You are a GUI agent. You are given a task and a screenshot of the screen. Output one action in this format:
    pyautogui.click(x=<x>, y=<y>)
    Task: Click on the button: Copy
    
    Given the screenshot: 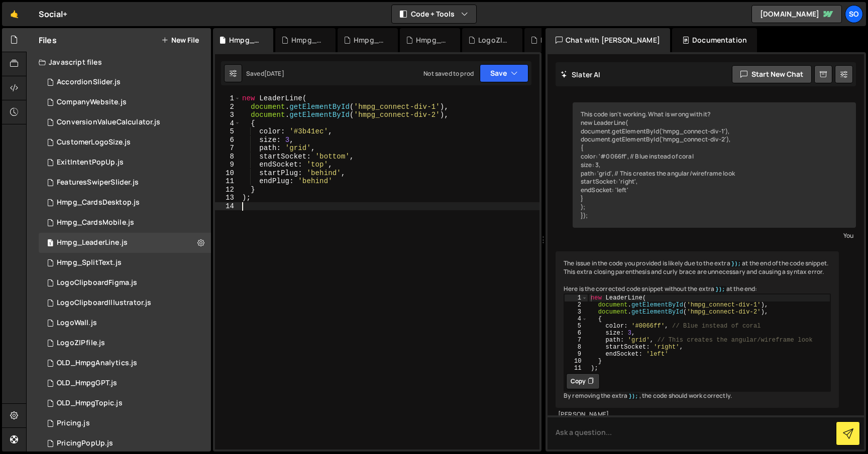 What is the action you would take?
    pyautogui.click(x=582, y=381)
    